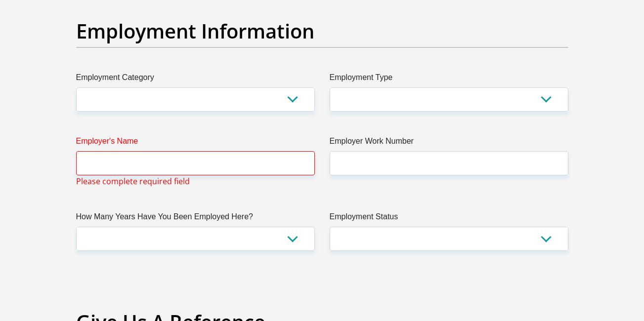  Describe the element at coordinates (195, 144) in the screenshot. I see `label: Employer's Name` at that location.